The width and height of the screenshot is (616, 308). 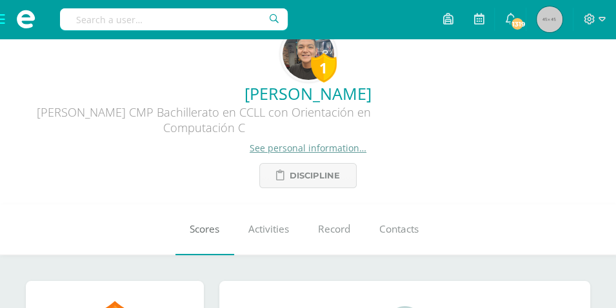 What do you see at coordinates (308, 176) in the screenshot?
I see `a: Discipline` at bounding box center [308, 176].